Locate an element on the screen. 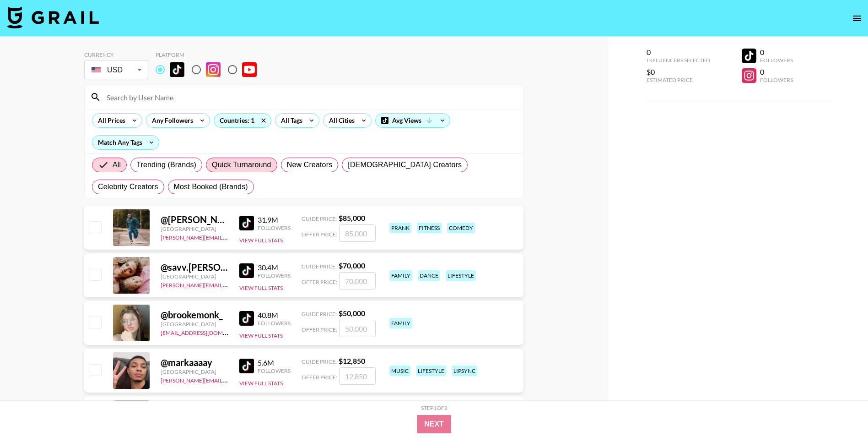  div: All Cities is located at coordinates (340, 120).